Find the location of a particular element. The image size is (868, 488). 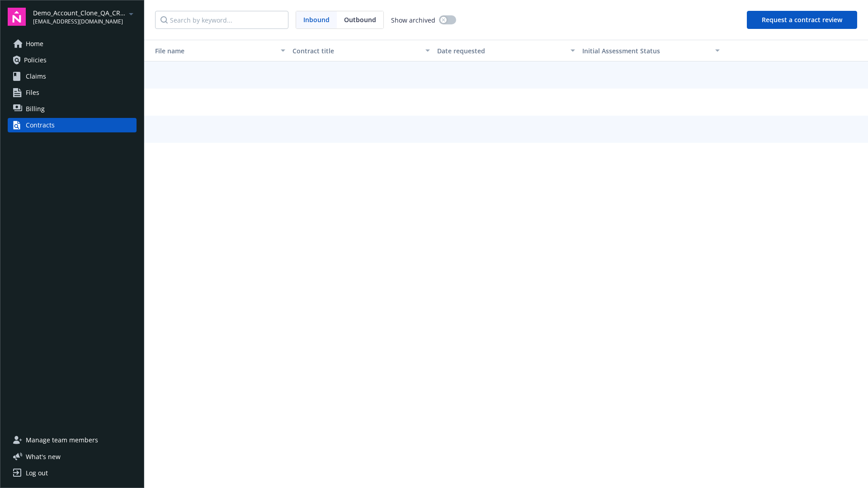

span: Inbound is located at coordinates (317, 20).